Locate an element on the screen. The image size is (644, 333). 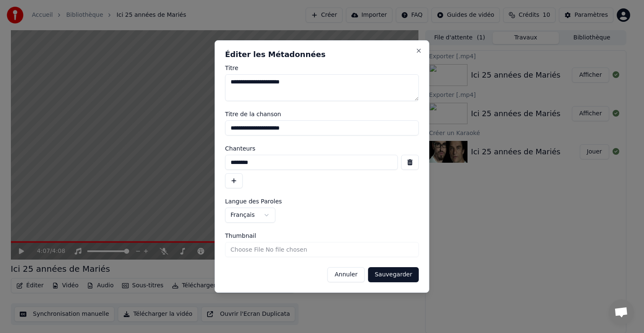
button: Sauvegarder is located at coordinates (393, 275).